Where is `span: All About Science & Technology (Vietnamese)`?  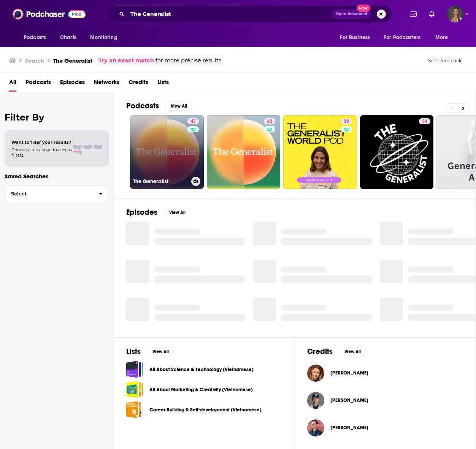 span: All About Science & Technology (Vietnamese) is located at coordinates (135, 369).